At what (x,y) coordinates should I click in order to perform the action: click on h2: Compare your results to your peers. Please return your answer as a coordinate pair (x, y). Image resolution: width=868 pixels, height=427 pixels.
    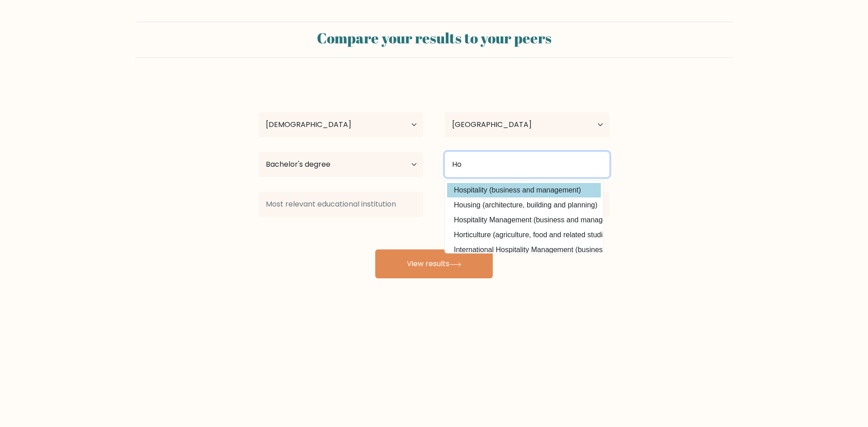
    Looking at the image, I should click on (434, 38).